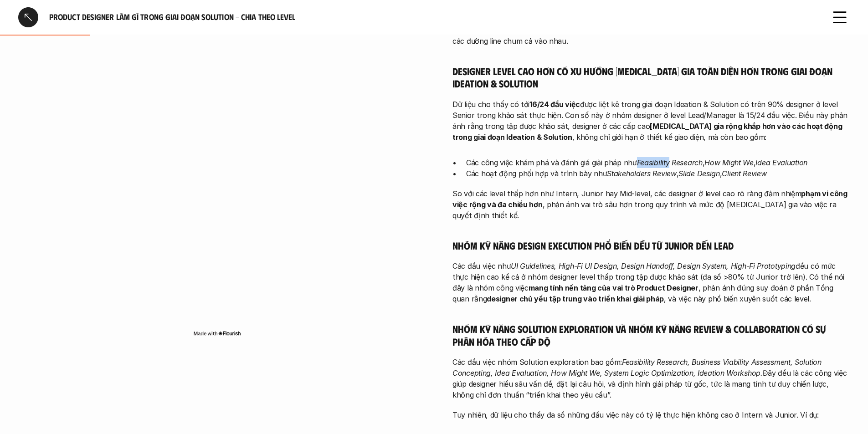  Describe the element at coordinates (651, 205) in the screenshot. I see `p: So với các level thấp hơn như Intern, Junior hay Mid-level, các designer ở level cao rõ ràng đảm ...` at that location.